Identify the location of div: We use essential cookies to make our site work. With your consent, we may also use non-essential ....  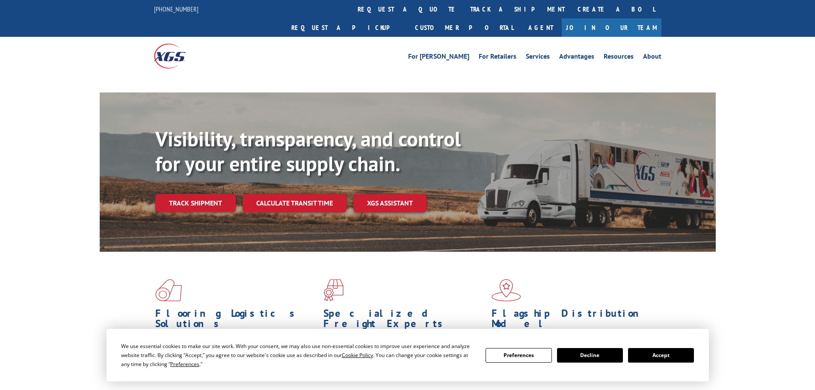
(298, 355).